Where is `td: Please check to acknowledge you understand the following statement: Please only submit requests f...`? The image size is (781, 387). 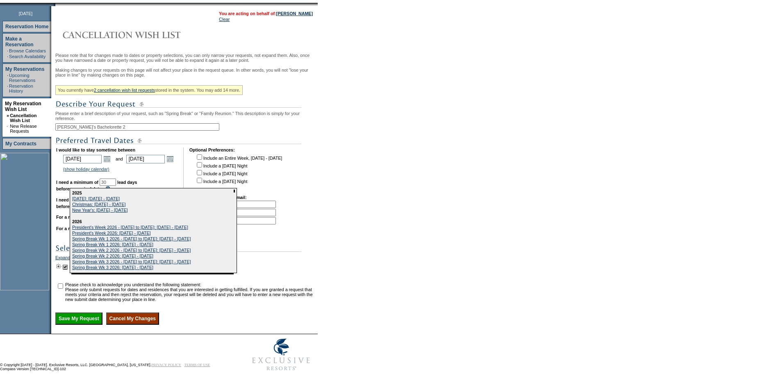 td: Please check to acknowledge you understand the following statement: Please only submit requests f... is located at coordinates (190, 292).